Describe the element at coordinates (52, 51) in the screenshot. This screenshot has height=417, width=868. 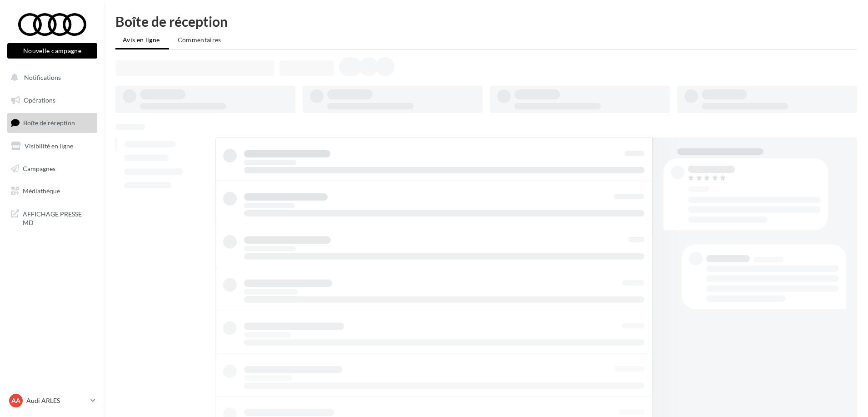
I see `button: Nouvelle campagne` at that location.